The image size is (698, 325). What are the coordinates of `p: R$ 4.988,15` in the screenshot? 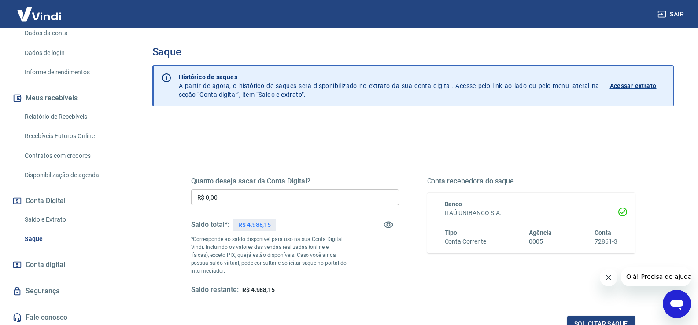 It's located at (254, 225).